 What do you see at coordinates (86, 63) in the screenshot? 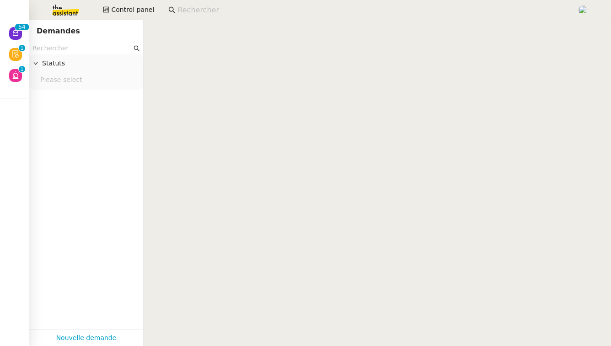
I see `div: Statuts` at bounding box center [86, 63].